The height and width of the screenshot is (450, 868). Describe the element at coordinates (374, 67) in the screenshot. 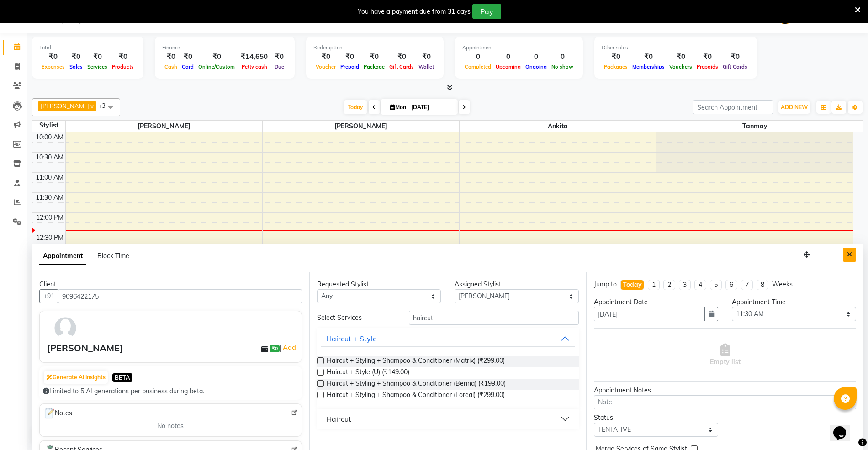

I see `span: Package` at that location.